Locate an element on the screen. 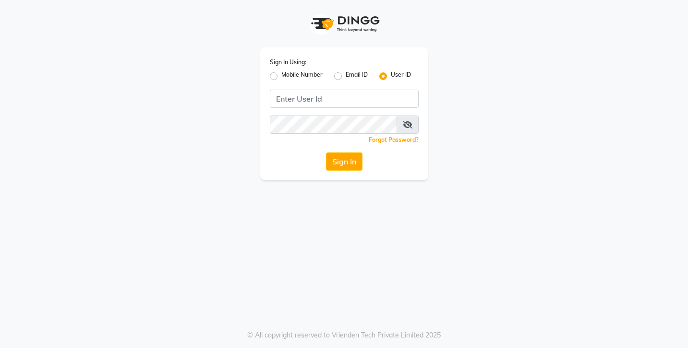 Image resolution: width=688 pixels, height=348 pixels. label: Sign In Using: is located at coordinates (288, 62).